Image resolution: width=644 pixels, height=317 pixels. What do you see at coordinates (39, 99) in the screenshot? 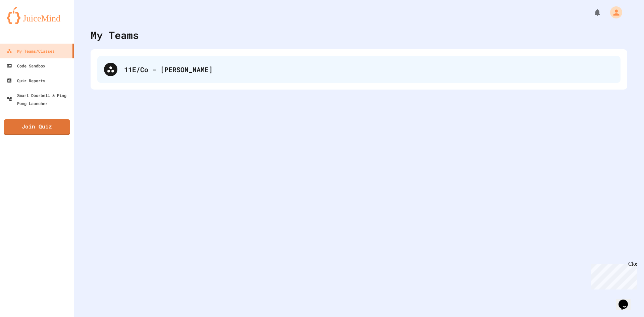
I see `div: Smart Doorbell & Ping Pong Launcher` at bounding box center [39, 99].